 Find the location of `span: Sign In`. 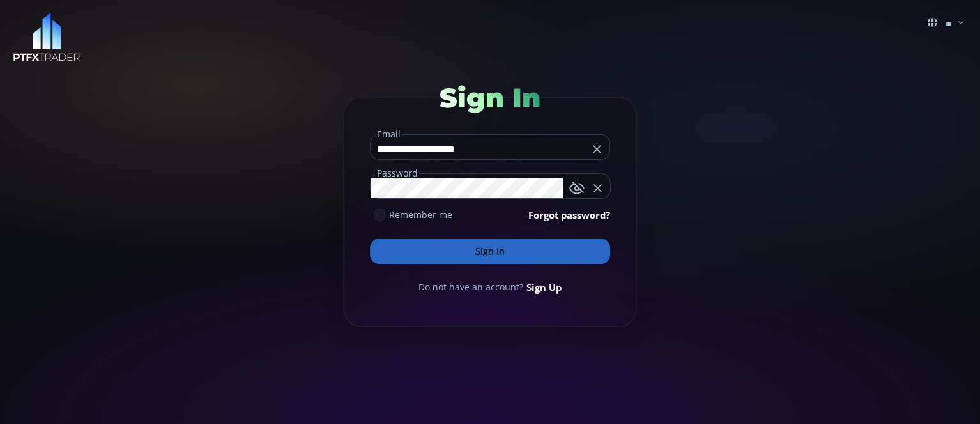

span: Sign In is located at coordinates (490, 98).